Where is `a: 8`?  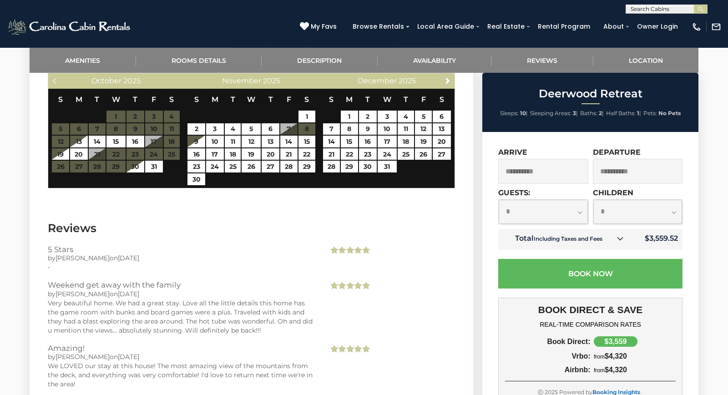
a: 8 is located at coordinates (349, 129).